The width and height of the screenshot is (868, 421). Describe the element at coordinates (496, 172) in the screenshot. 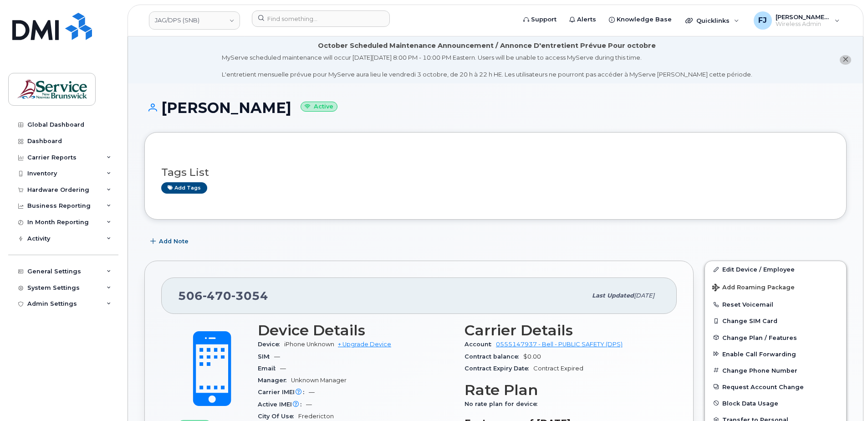

I see `h3: Tags List` at that location.